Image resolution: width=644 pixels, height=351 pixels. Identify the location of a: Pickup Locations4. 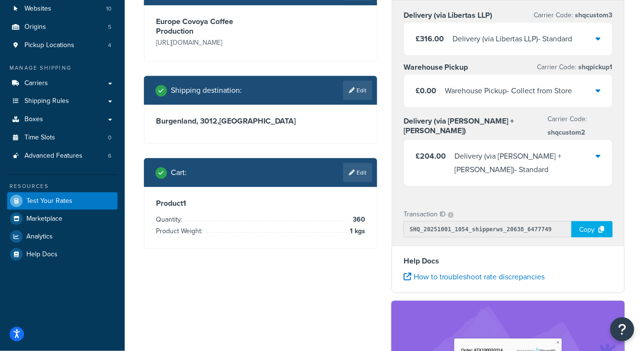
(62, 45).